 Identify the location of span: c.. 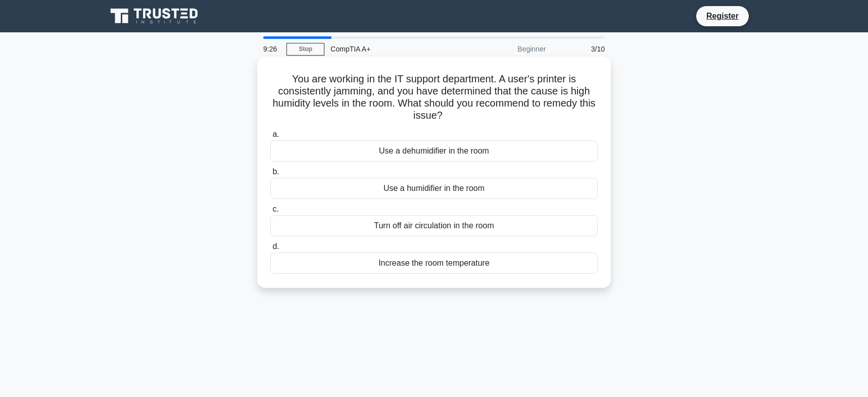
(275, 208).